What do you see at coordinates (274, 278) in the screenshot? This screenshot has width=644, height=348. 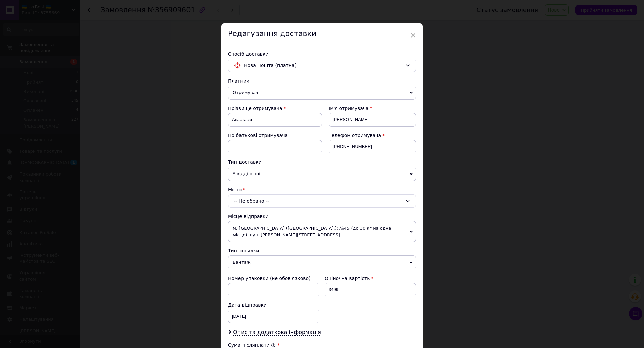 I see `div: Номер упаковки (не обов'язково)` at bounding box center [274, 278].